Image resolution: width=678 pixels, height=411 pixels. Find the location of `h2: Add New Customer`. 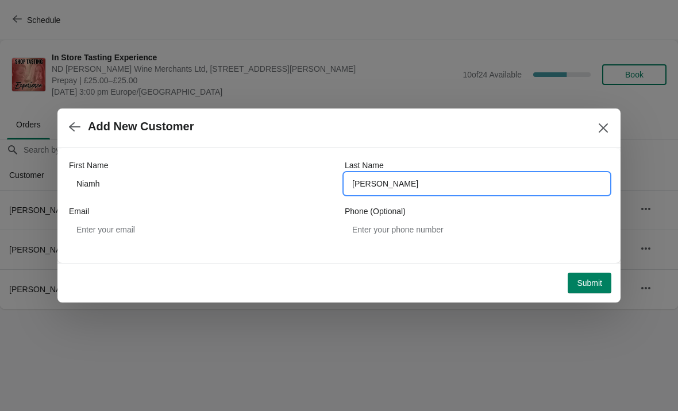

h2: Add New Customer is located at coordinates (141, 126).